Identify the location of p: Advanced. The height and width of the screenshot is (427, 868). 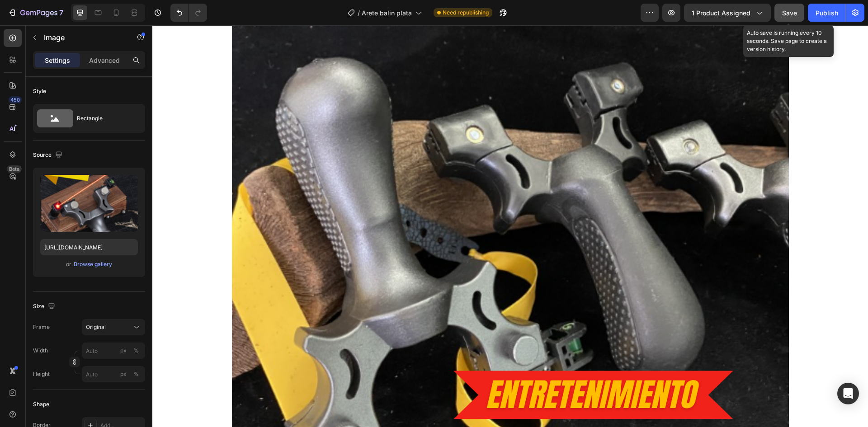
(105, 60).